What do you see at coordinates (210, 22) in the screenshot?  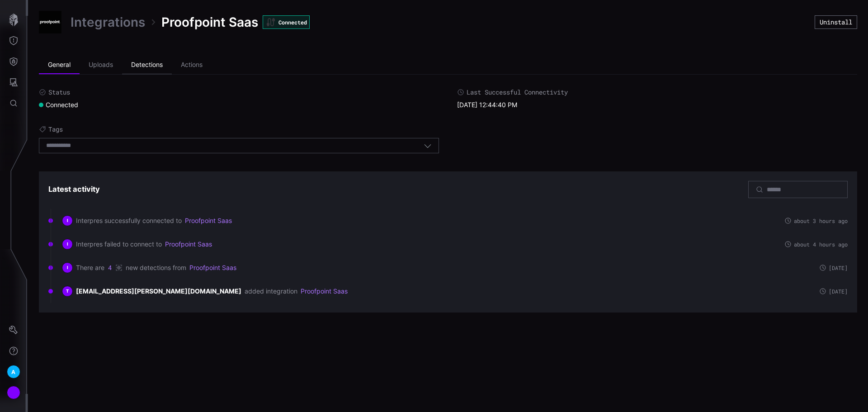 I see `span: Proofpoint Saas` at bounding box center [210, 22].